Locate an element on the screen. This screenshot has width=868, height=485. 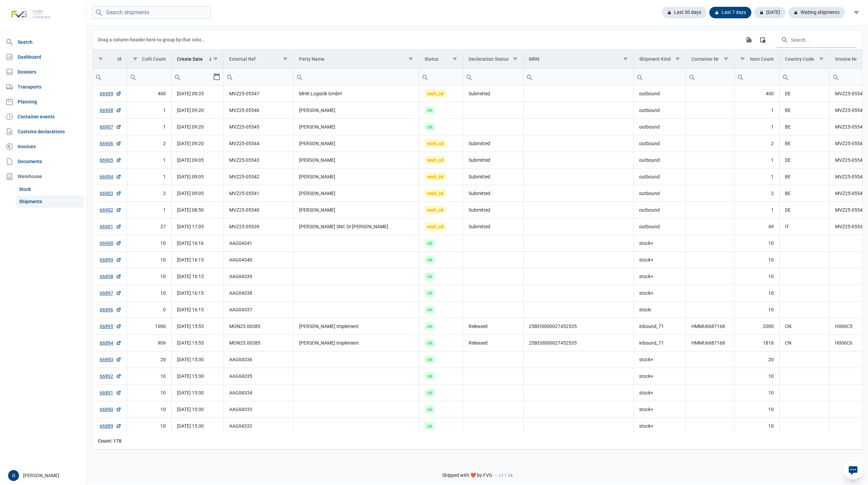
td: Column Party Name is located at coordinates (356, 59).